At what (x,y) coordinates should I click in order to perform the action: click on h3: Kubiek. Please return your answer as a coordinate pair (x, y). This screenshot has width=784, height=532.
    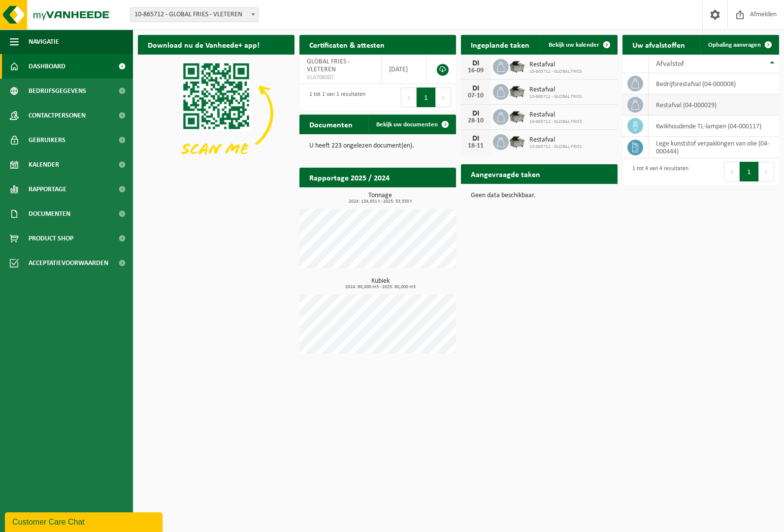
    Looking at the image, I should click on (380, 284).